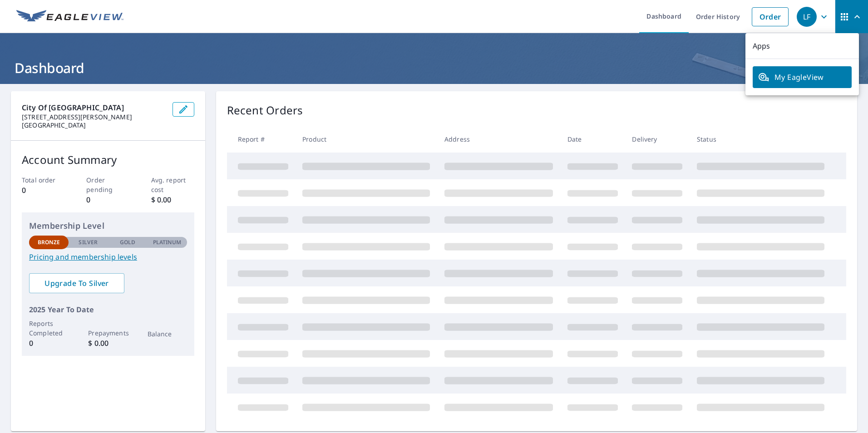 The height and width of the screenshot is (433, 868). Describe the element at coordinates (77, 284) in the screenshot. I see `a: Upgrade To Silver` at that location.